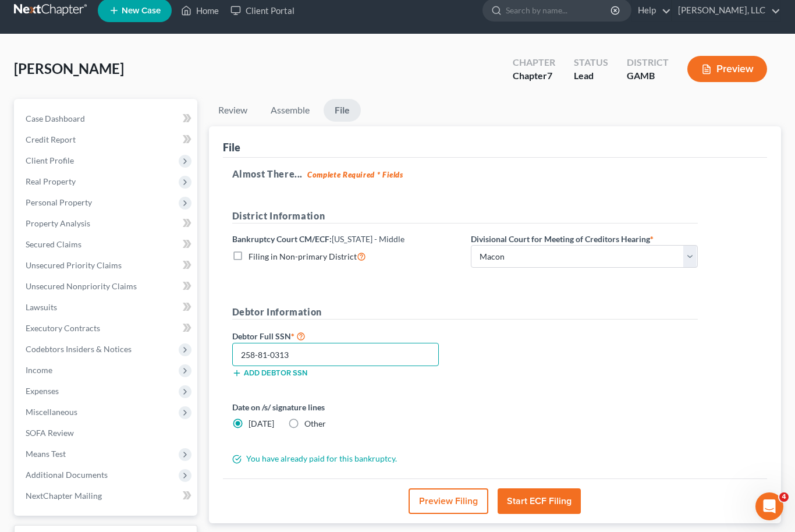 This screenshot has height=532, width=795. I want to click on span: Real Property, so click(51, 181).